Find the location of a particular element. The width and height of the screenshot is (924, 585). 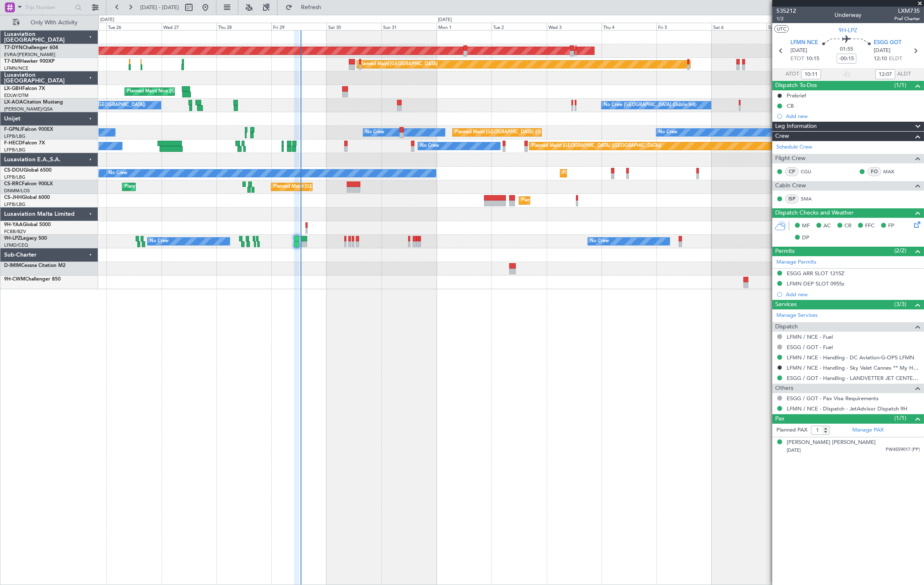

a: SMA is located at coordinates (810, 198).